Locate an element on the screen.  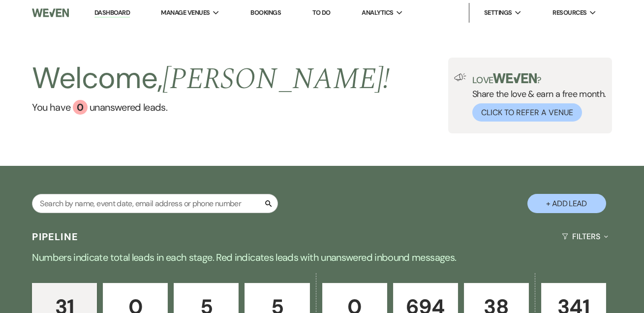
span: Settings is located at coordinates (499, 12).